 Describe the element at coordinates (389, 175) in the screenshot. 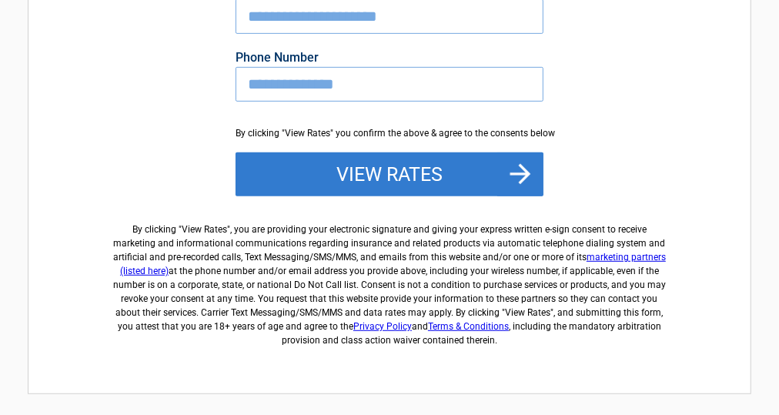

I see `button: View Rates` at that location.